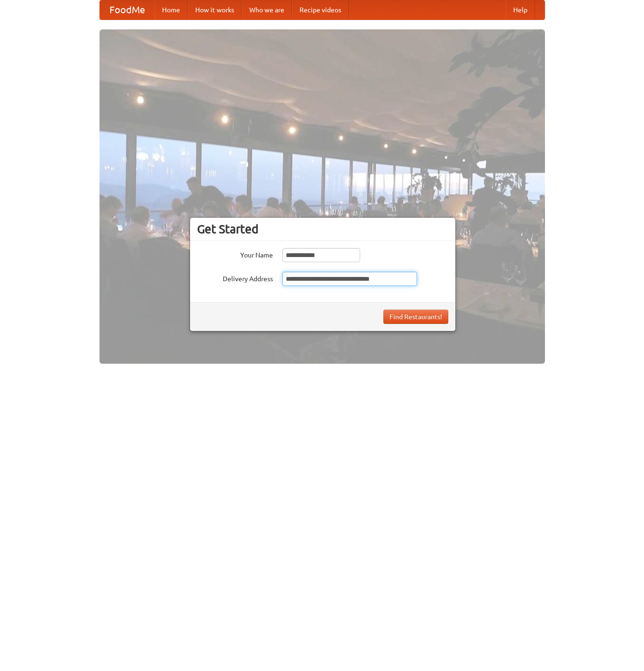 Image resolution: width=644 pixels, height=671 pixels. I want to click on a: How it works, so click(214, 10).